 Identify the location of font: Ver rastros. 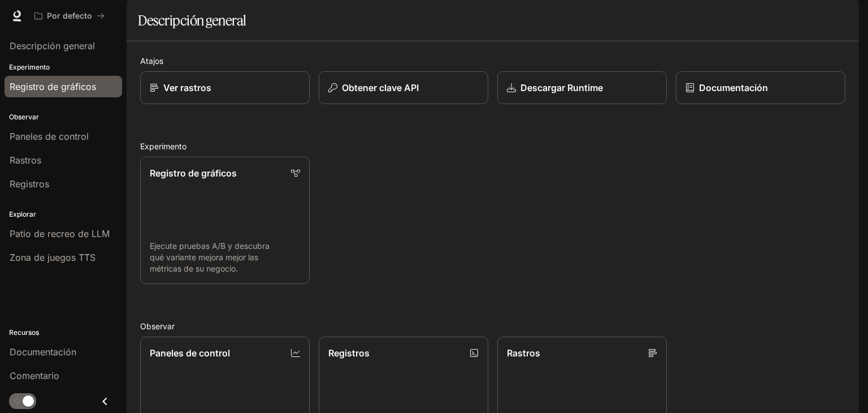
(187, 88).